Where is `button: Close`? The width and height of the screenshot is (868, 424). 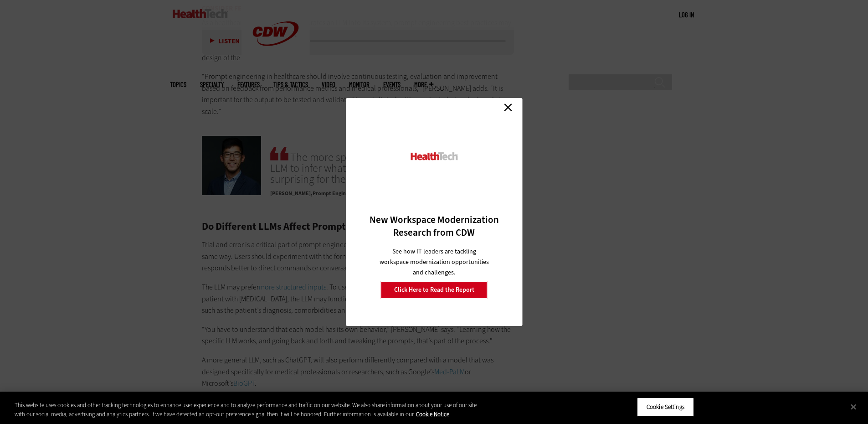 button: Close is located at coordinates (853, 407).